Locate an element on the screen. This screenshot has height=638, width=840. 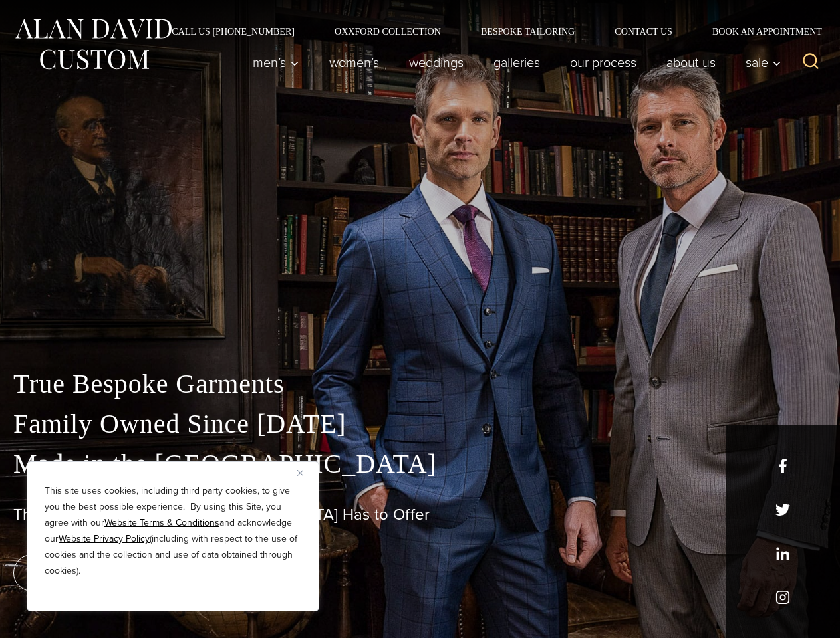
button: Close is located at coordinates (305, 472).